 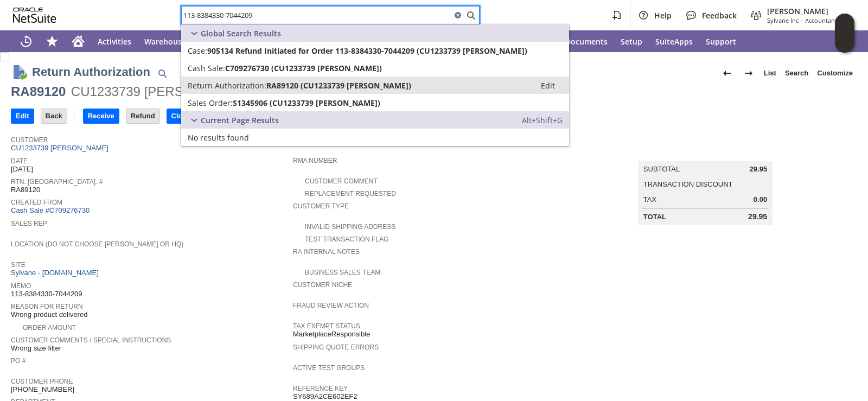 What do you see at coordinates (827, 20) in the screenshot?
I see `span: Accountant (F1)` at bounding box center [827, 20].